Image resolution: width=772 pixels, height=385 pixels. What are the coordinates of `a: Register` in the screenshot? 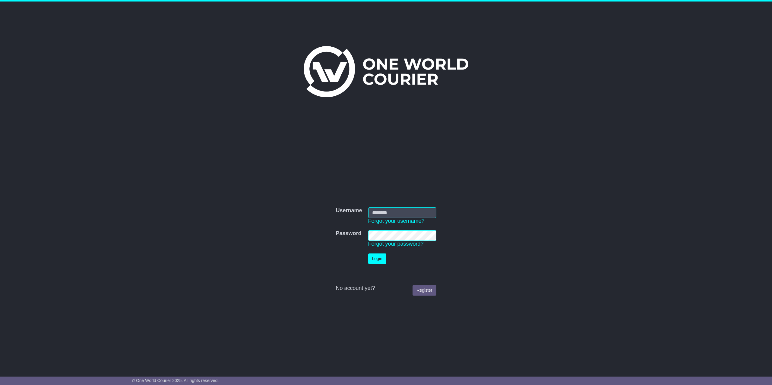 It's located at (424, 291).